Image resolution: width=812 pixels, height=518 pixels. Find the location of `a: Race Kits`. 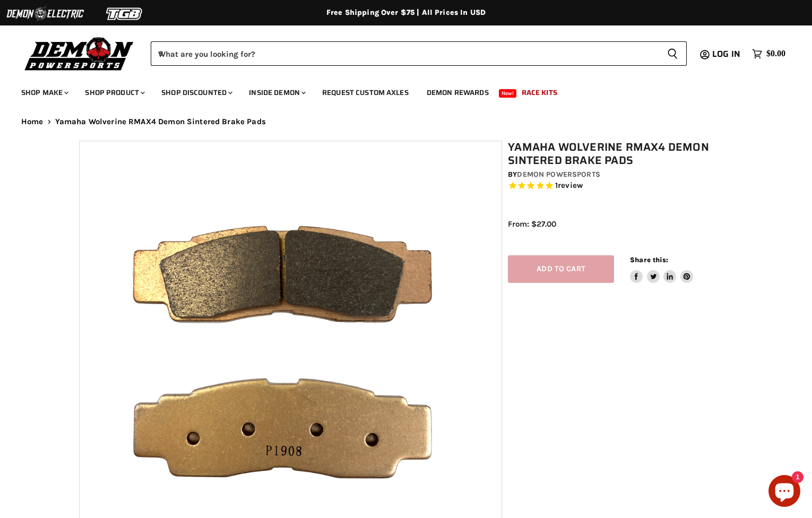

a: Race Kits is located at coordinates (539, 92).